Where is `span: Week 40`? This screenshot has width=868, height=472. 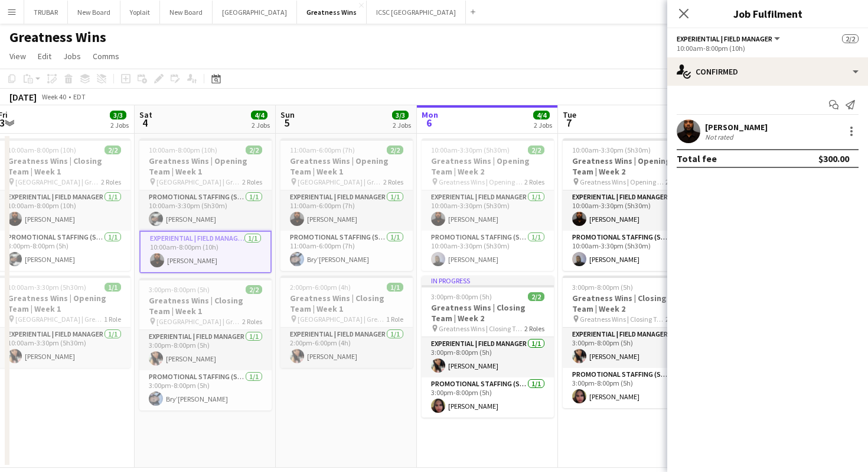
span: Week 40 is located at coordinates (54, 97).